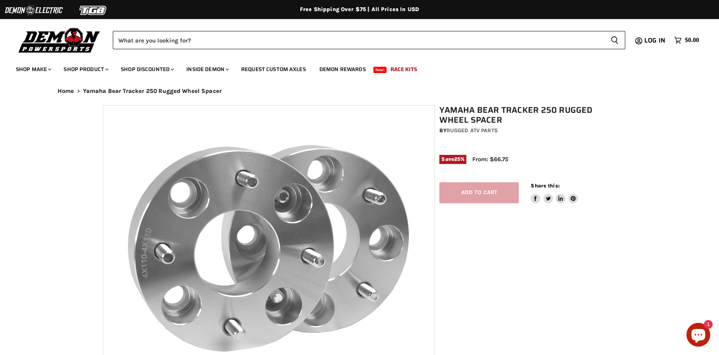 Image resolution: width=719 pixels, height=355 pixels. Describe the element at coordinates (686, 40) in the screenshot. I see `a: $0.00` at that location.